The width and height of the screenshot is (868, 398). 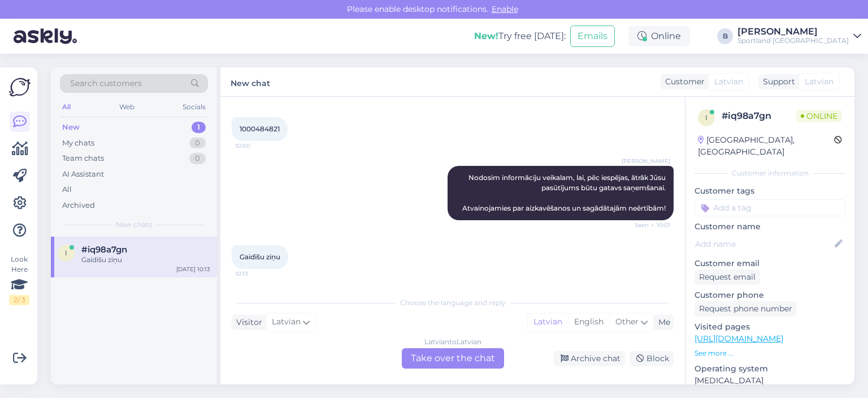 What do you see at coordinates (71, 128) in the screenshot?
I see `div: New` at bounding box center [71, 128].